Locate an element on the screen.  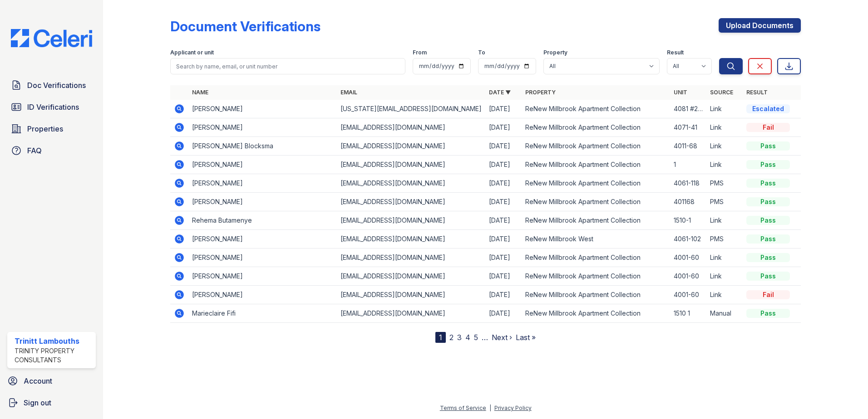
a: 4 is located at coordinates (467, 338).